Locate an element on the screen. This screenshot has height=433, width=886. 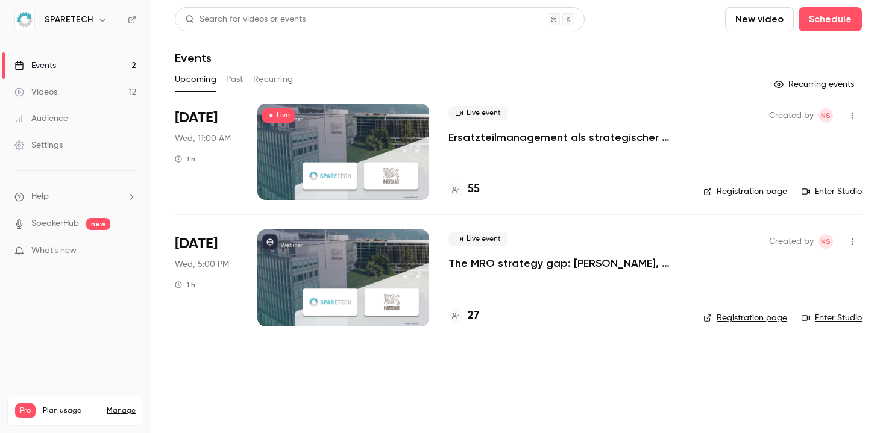
span: Help is located at coordinates (40, 196).